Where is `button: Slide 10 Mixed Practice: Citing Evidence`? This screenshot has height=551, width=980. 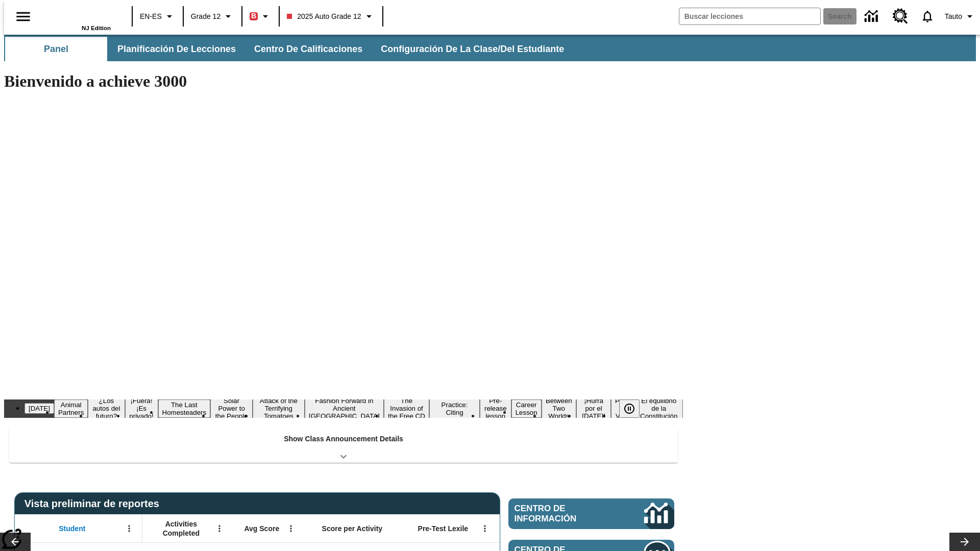
button: Slide 10 Mixed Practice: Citing Evidence is located at coordinates (454, 408).